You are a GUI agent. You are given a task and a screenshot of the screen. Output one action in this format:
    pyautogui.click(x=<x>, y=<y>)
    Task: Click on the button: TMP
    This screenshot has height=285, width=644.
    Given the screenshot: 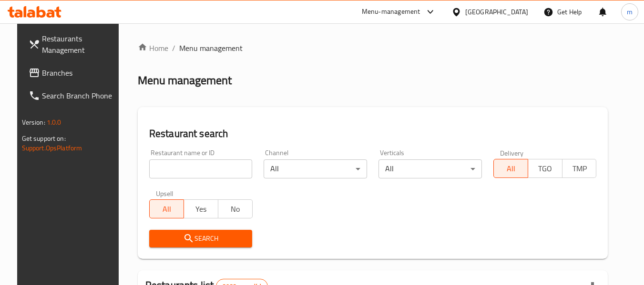 What is the action you would take?
    pyautogui.click(x=579, y=169)
    